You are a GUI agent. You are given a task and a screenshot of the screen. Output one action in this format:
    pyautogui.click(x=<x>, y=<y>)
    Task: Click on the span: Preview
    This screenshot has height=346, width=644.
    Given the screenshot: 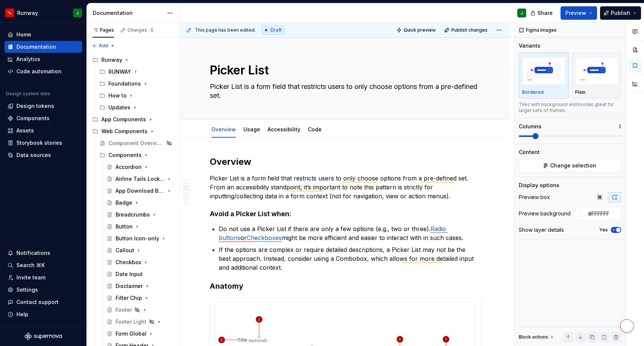 What is the action you would take?
    pyautogui.click(x=576, y=13)
    